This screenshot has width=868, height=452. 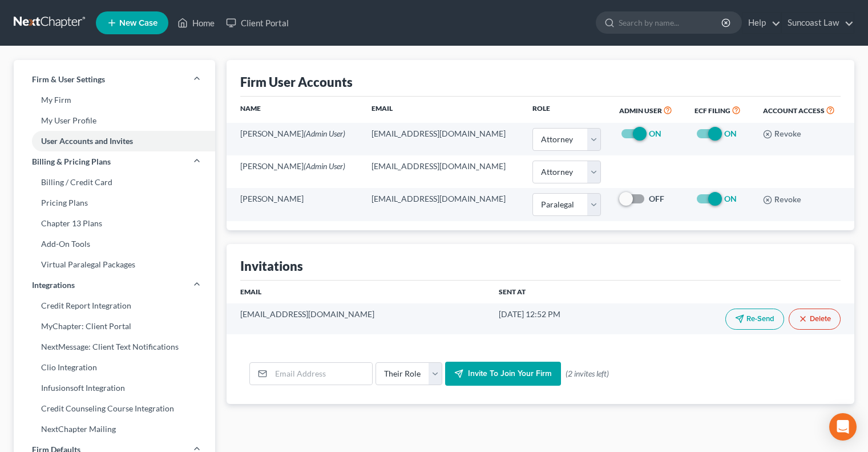 I want to click on a: Billing & Pricing Plans, so click(x=114, y=162).